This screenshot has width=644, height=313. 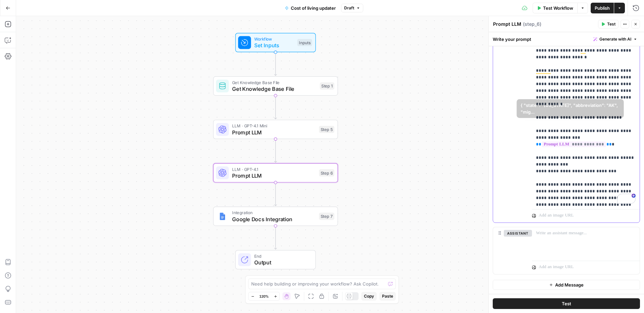 I want to click on textarea: Prompt LLM, so click(x=507, y=24).